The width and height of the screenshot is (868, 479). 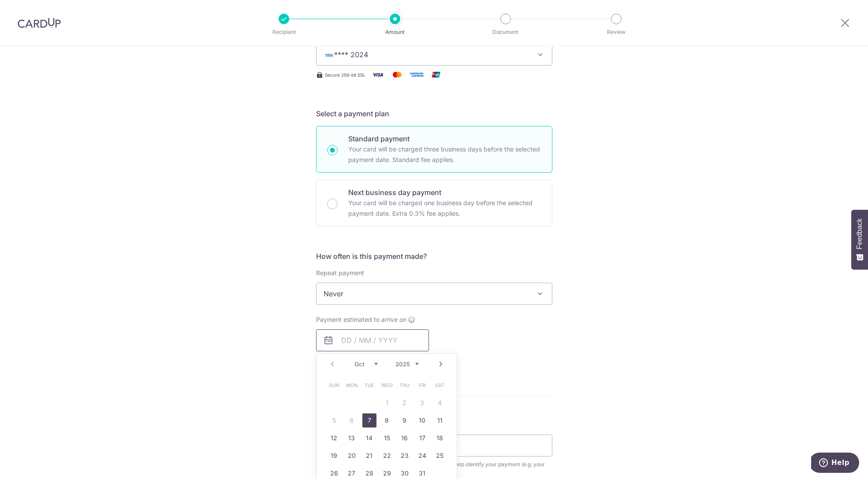 What do you see at coordinates (445, 139) in the screenshot?
I see `p: Standard payment` at bounding box center [445, 139].